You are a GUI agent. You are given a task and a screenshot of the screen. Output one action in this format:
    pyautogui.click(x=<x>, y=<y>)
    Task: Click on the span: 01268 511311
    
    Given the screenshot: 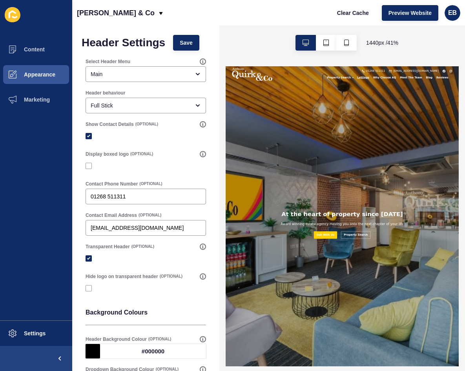 What is the action you would take?
    pyautogui.click(x=363, y=12)
    